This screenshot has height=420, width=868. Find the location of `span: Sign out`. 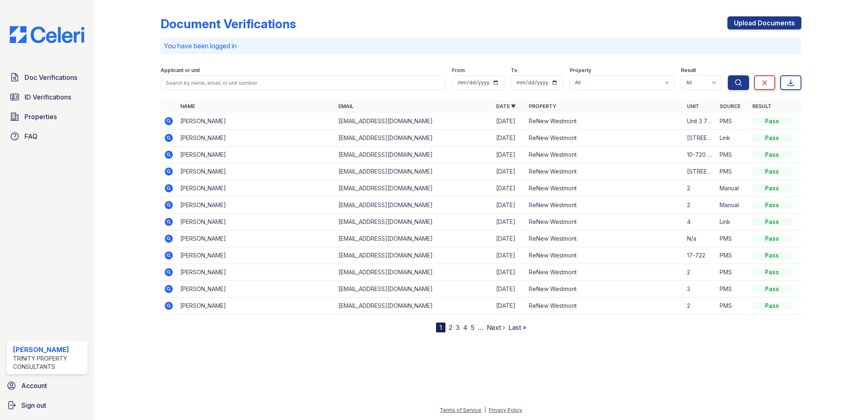

span: Sign out is located at coordinates (33, 405).